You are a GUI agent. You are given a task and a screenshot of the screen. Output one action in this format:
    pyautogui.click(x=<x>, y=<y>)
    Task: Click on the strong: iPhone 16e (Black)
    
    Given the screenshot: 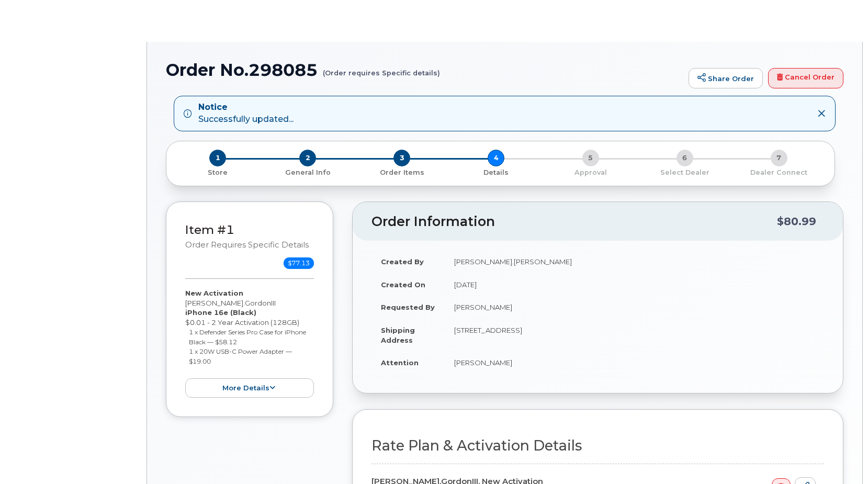 What is the action you would take?
    pyautogui.click(x=221, y=312)
    